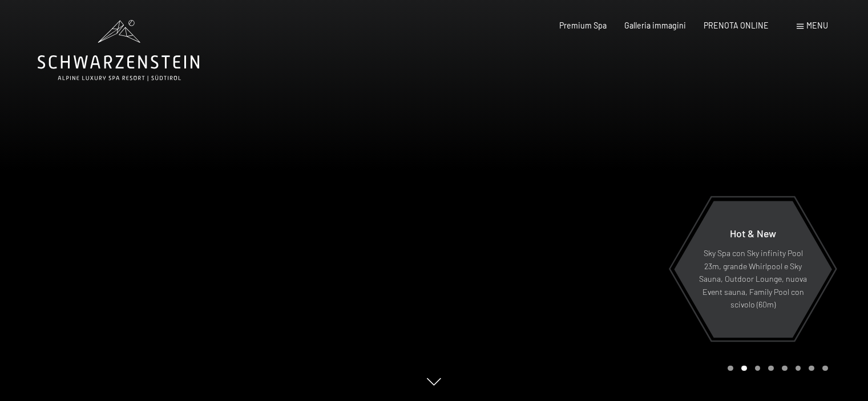  Describe the element at coordinates (776, 369) in the screenshot. I see `div: Carousel Pagination` at that location.